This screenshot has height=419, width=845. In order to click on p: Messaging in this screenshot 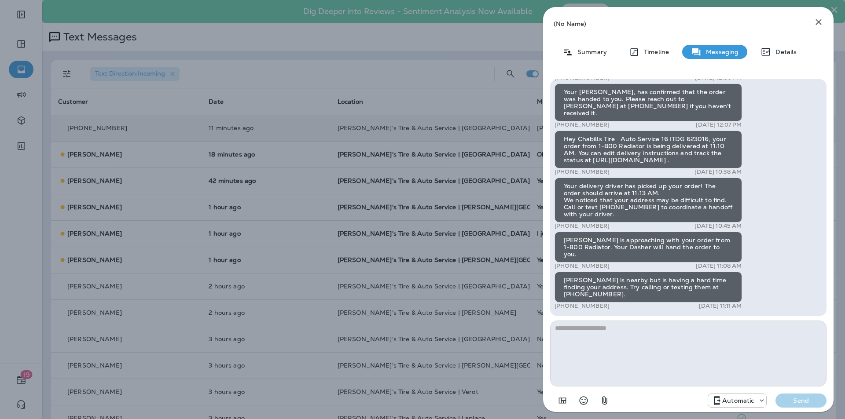, I will do `click(720, 52)`.